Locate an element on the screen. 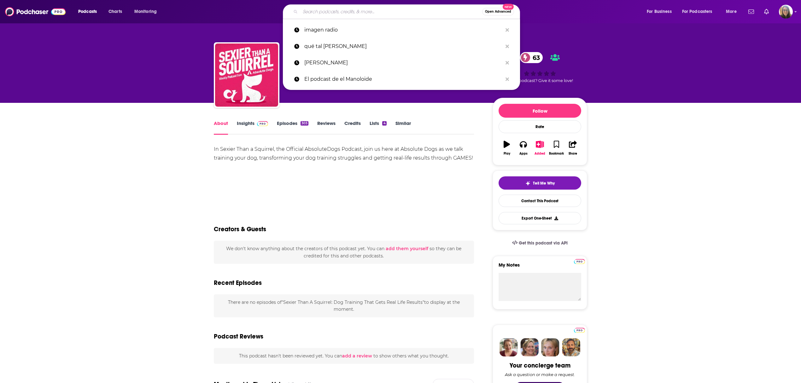 This screenshot has height=383, width=801. div: Apps is located at coordinates (524, 154).